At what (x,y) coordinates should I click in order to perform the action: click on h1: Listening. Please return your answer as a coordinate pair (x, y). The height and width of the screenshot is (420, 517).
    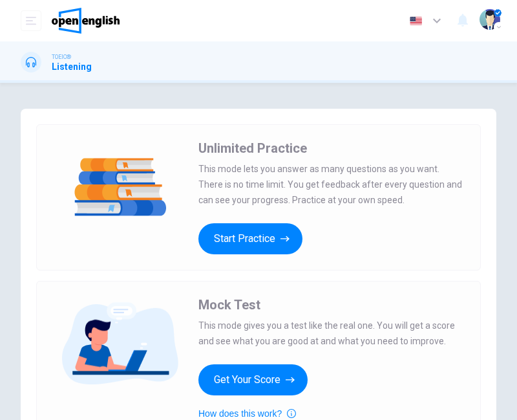
    Looking at the image, I should click on (72, 67).